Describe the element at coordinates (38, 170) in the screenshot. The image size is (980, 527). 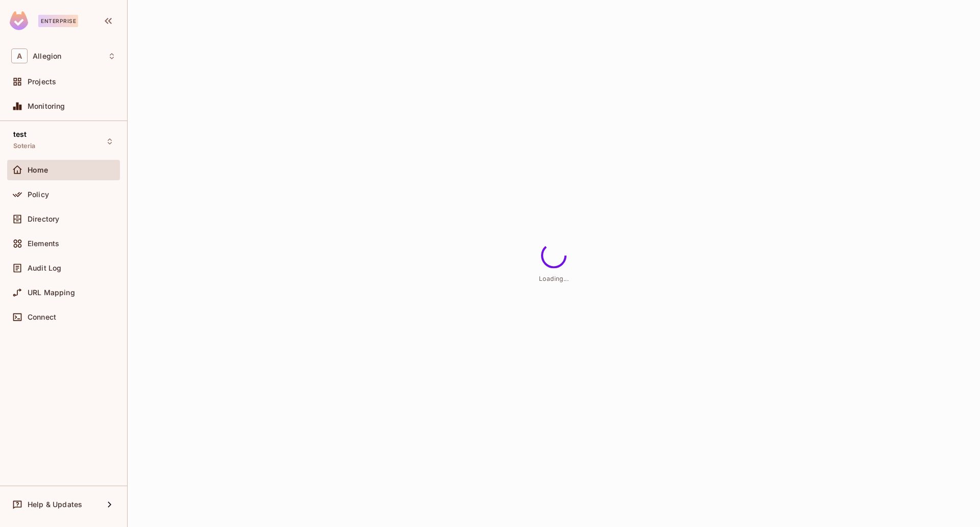
I see `span: Home` at that location.